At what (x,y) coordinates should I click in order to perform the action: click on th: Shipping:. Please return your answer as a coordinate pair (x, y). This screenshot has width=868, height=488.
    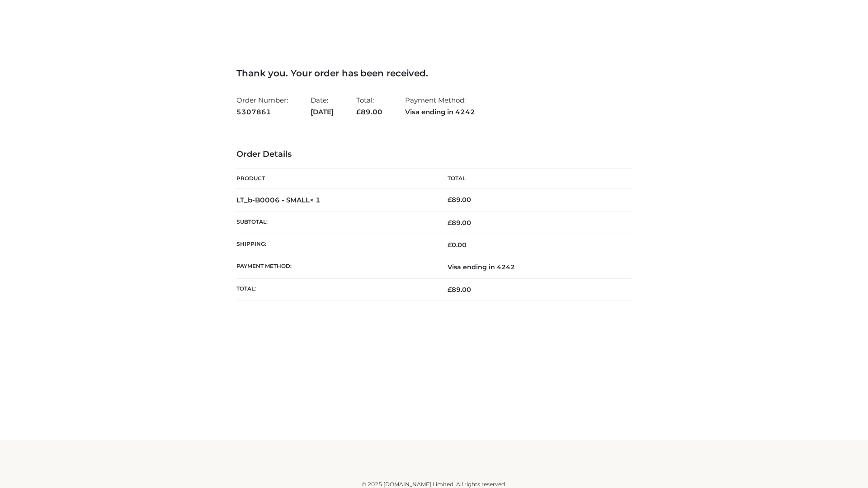
    Looking at the image, I should click on (335, 245).